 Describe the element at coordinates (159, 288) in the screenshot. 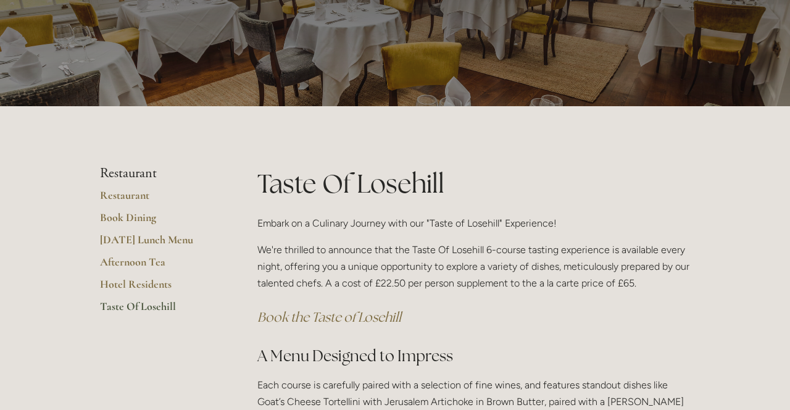

I see `a: Hotel Residents` at that location.